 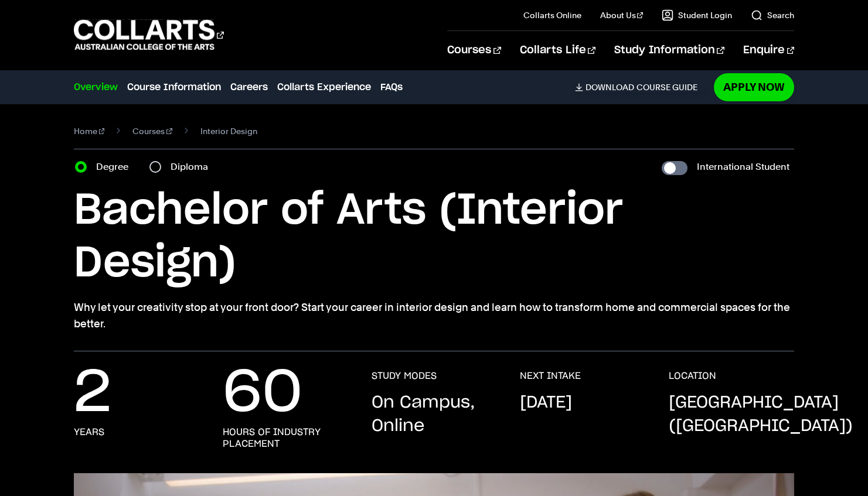 What do you see at coordinates (324, 87) in the screenshot?
I see `a: Collarts Experience` at bounding box center [324, 87].